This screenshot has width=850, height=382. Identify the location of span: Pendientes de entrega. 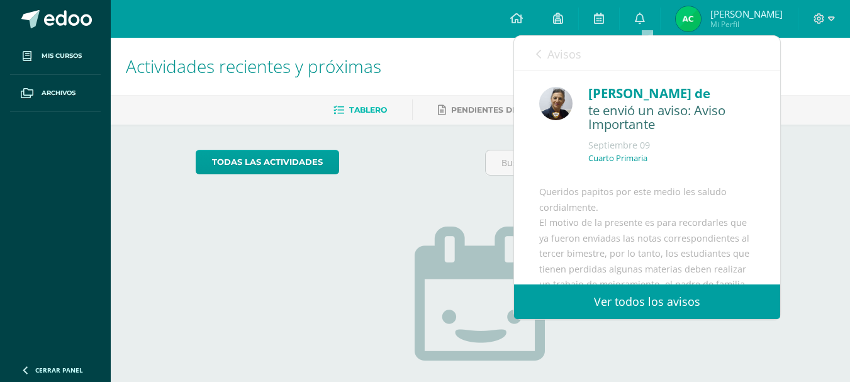
(505, 110).